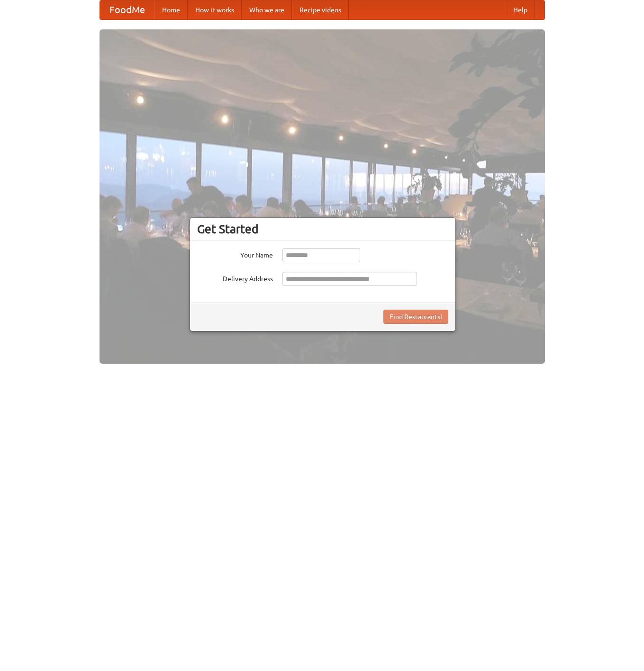  Describe the element at coordinates (235, 253) in the screenshot. I see `label: Your Name` at that location.